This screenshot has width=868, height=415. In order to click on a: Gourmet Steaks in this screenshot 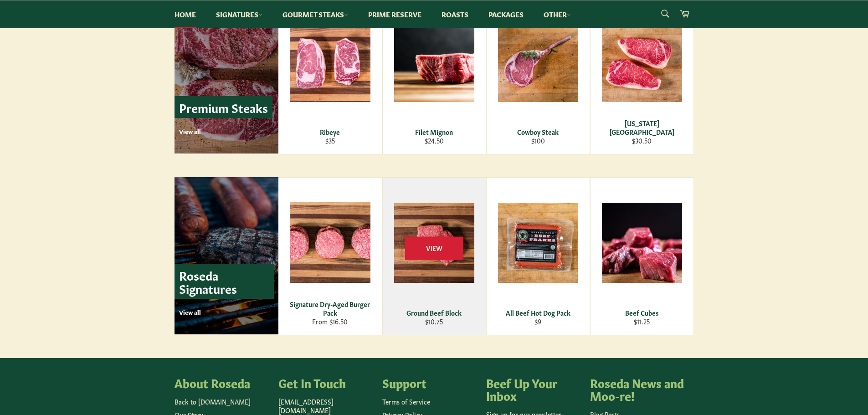, I will do `click(316, 14)`.